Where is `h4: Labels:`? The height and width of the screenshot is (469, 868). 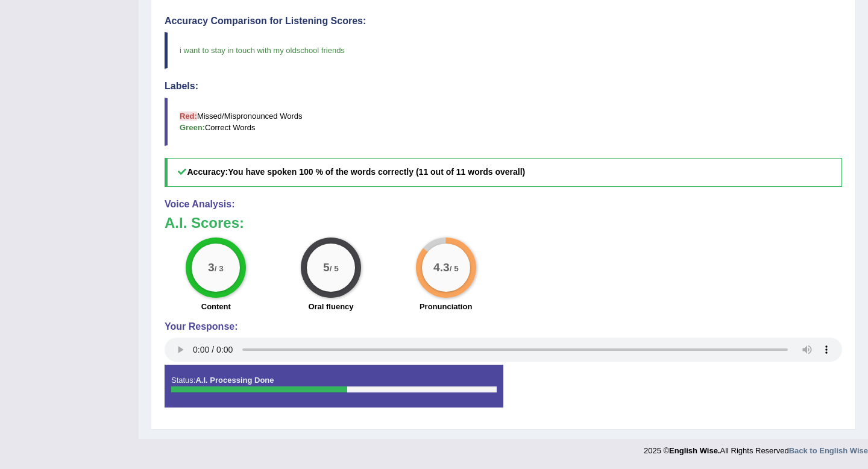
h4: Labels: is located at coordinates (503, 86).